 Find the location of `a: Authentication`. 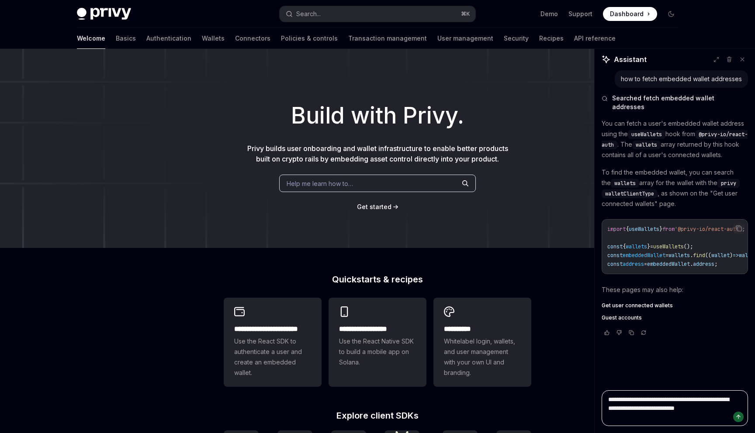

a: Authentication is located at coordinates (169, 38).